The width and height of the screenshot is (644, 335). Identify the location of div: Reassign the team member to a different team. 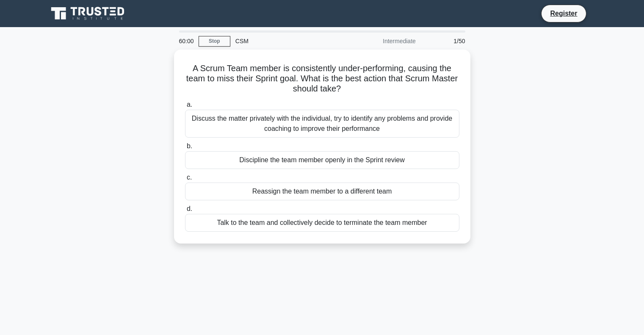
(322, 191).